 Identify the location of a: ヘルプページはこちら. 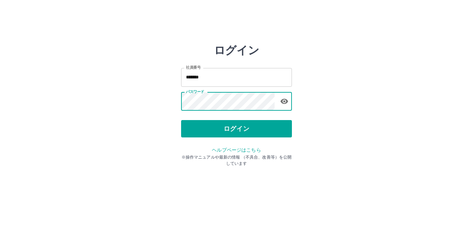
(236, 150).